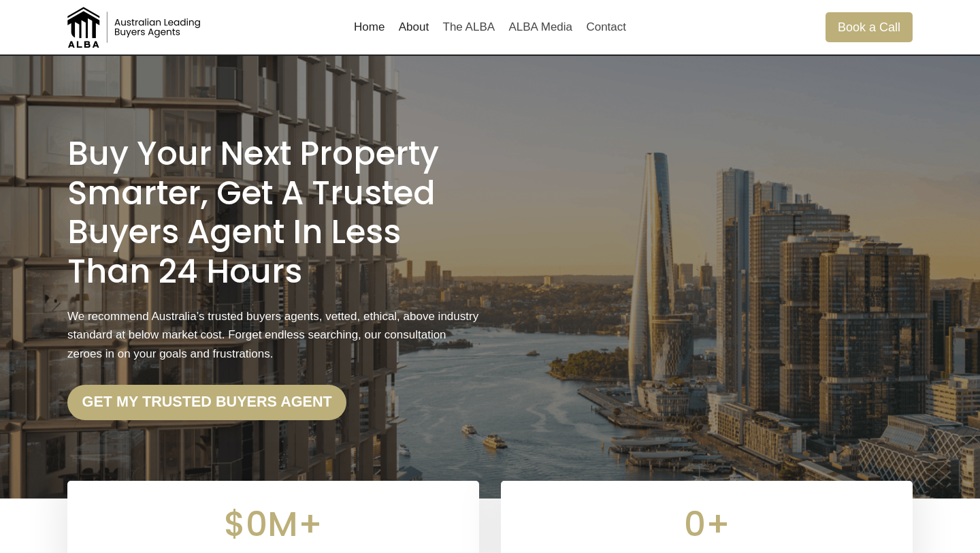 The image size is (980, 553). What do you see at coordinates (606, 27) in the screenshot?
I see `a: Contact` at bounding box center [606, 27].